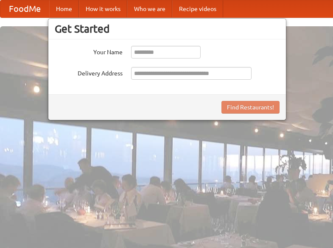 This screenshot has width=333, height=248. What do you see at coordinates (150, 9) in the screenshot?
I see `a: Who we are` at bounding box center [150, 9].